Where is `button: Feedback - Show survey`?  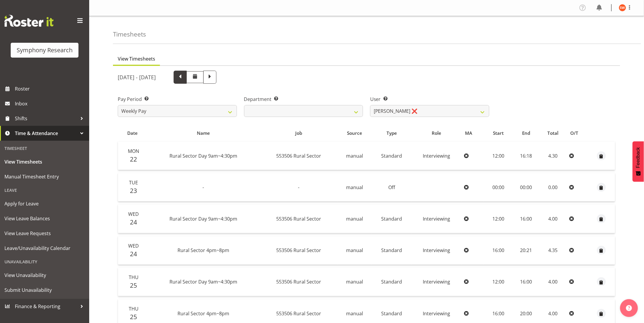 button: Feedback - Show survey is located at coordinates (638, 162).